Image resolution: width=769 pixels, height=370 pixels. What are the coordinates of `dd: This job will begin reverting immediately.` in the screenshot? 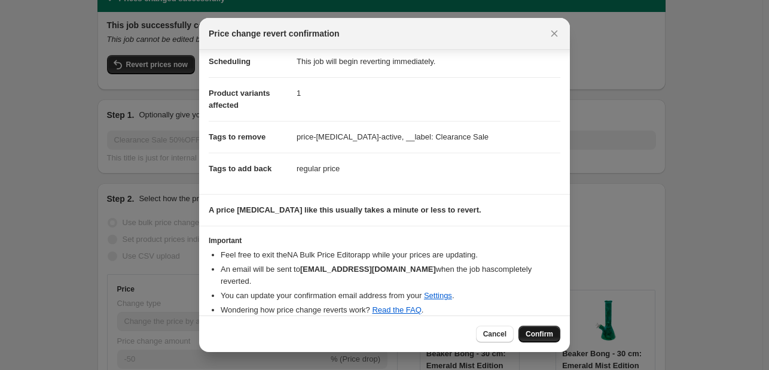 It's located at (428, 62).